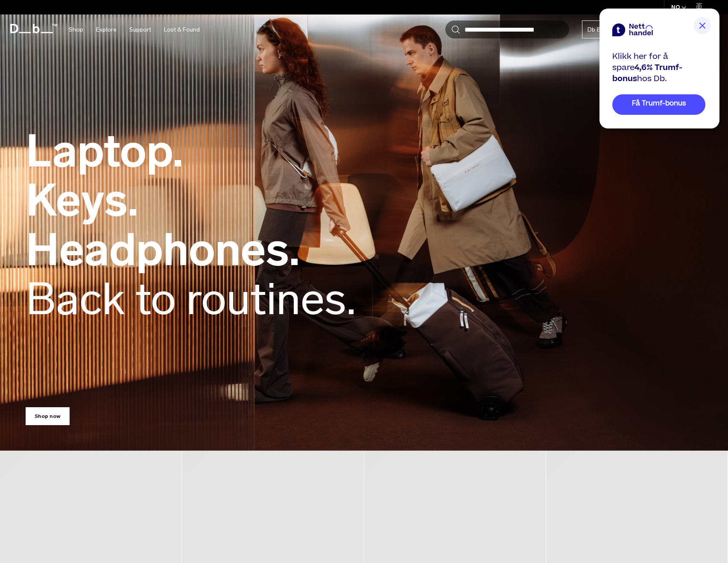 Image resolution: width=728 pixels, height=563 pixels. Describe the element at coordinates (703, 25) in the screenshot. I see `img: close button` at that location.